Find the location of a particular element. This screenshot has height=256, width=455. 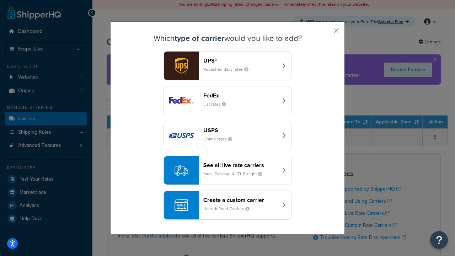

small: User-defined Carriers is located at coordinates (229, 209).